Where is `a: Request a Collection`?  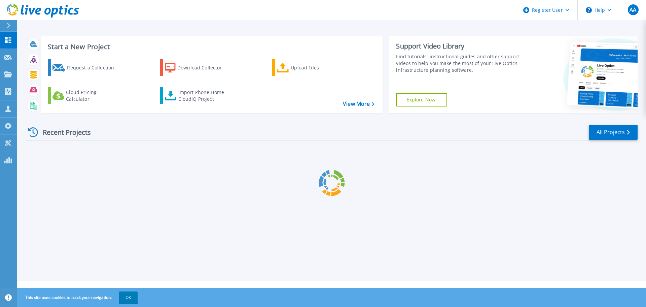
a: Request a Collection is located at coordinates (85, 68).